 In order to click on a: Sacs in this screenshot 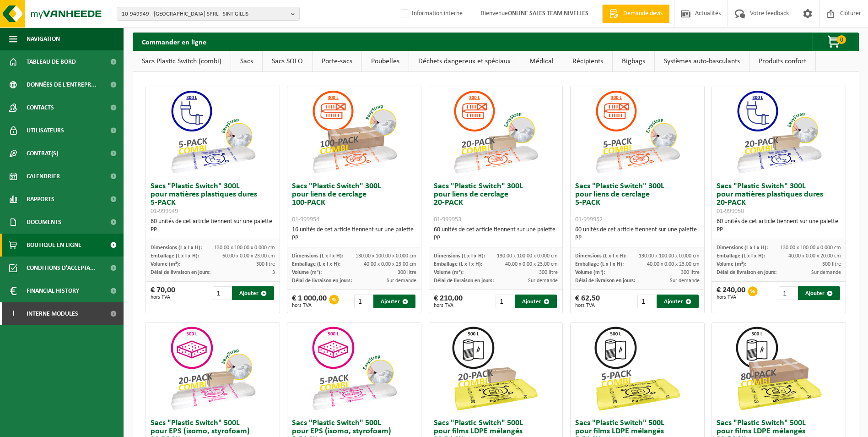, I will do `click(247, 62)`.